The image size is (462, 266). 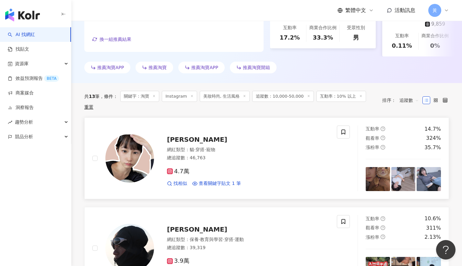 What do you see at coordinates (405, 10) in the screenshot?
I see `span: 活動訊息` at bounding box center [405, 10].